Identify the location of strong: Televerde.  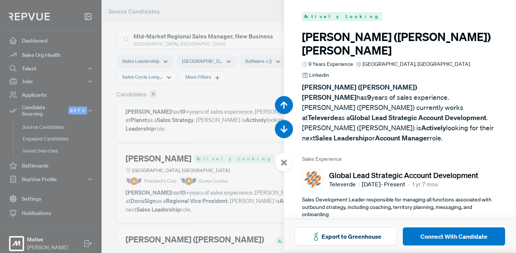
(323, 117).